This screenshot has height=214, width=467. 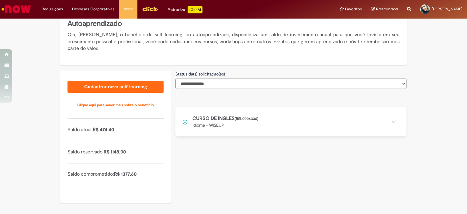 What do you see at coordinates (150, 9) in the screenshot?
I see `img: click_logo_yellow_360x200.png` at bounding box center [150, 9].